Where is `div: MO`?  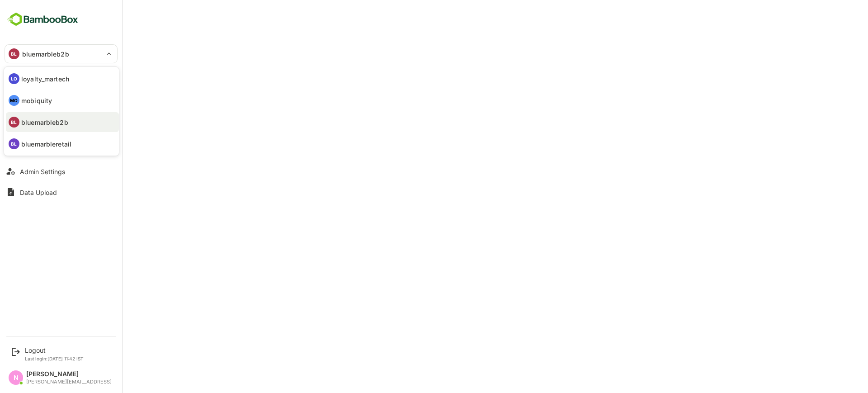
div: MO is located at coordinates (14, 100).